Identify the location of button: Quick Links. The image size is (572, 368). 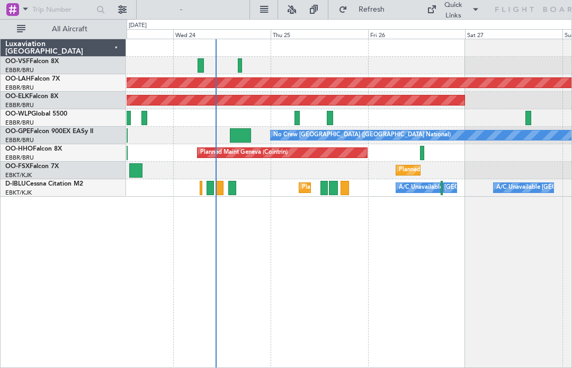
(454, 10).